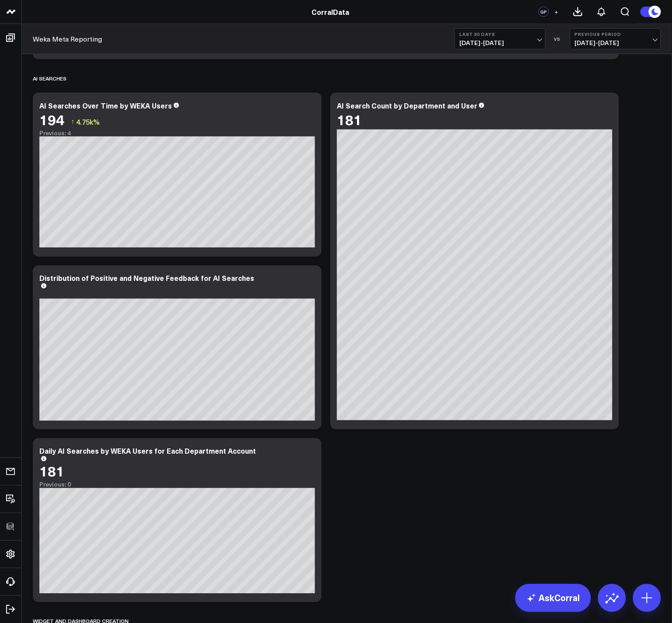 The width and height of the screenshot is (672, 623). I want to click on div: Previous: 4, so click(178, 133).